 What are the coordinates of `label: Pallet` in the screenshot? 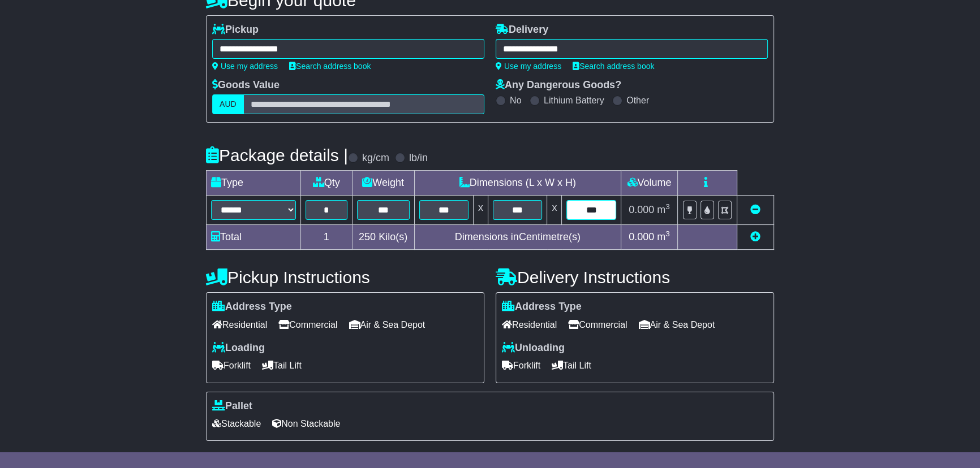 It's located at (232, 406).